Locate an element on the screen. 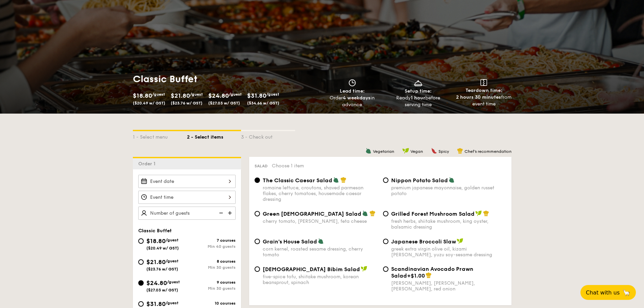 This screenshot has height=308, width=644. img: icon-teardown.65201eee.svg is located at coordinates (484, 83).